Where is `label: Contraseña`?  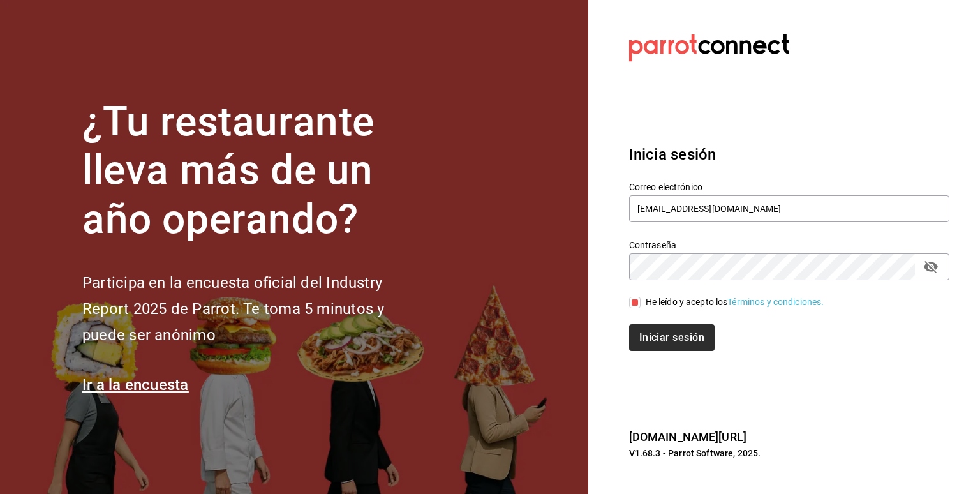
label: Contraseña is located at coordinates (789, 245).